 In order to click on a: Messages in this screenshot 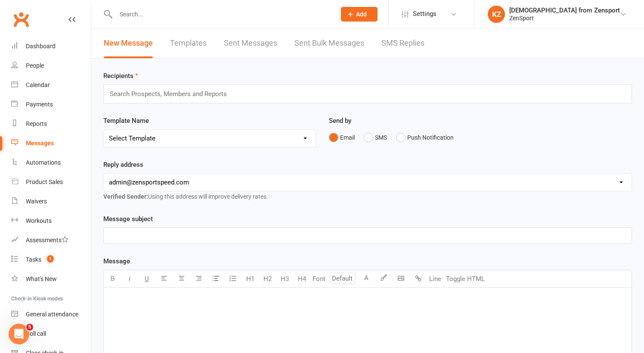, I will do `click(51, 143)`.